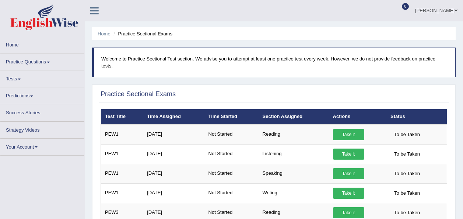 Image resolution: width=463 pixels, height=219 pixels. I want to click on a: Tests, so click(42, 77).